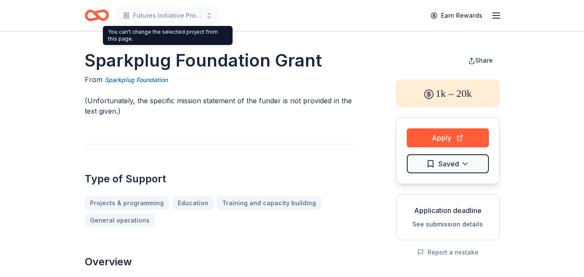  I want to click on button: Share, so click(480, 61).